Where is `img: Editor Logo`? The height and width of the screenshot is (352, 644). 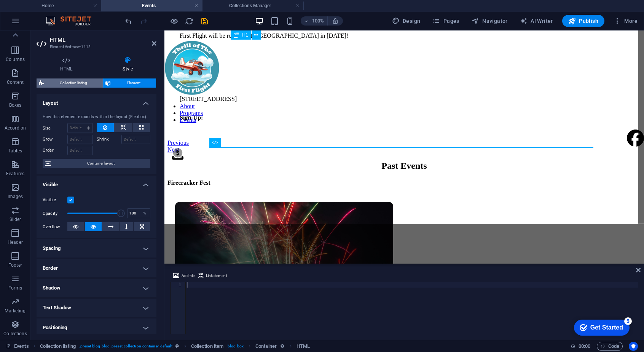
img: Editor Logo is located at coordinates (73, 21).